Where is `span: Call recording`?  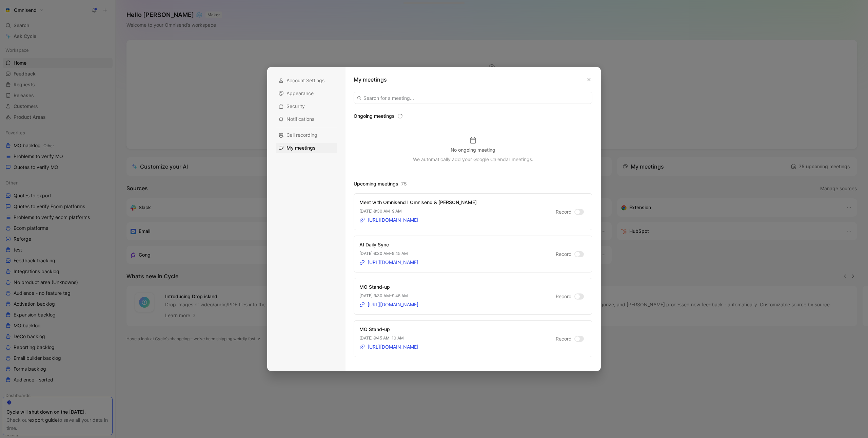 span: Call recording is located at coordinates (302, 135).